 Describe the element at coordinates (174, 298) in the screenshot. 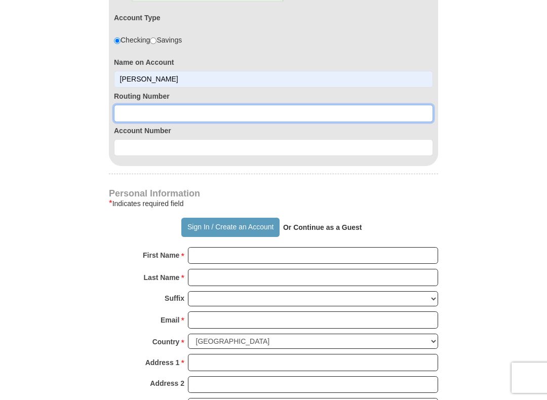

I see `strong: Suffix` at that location.